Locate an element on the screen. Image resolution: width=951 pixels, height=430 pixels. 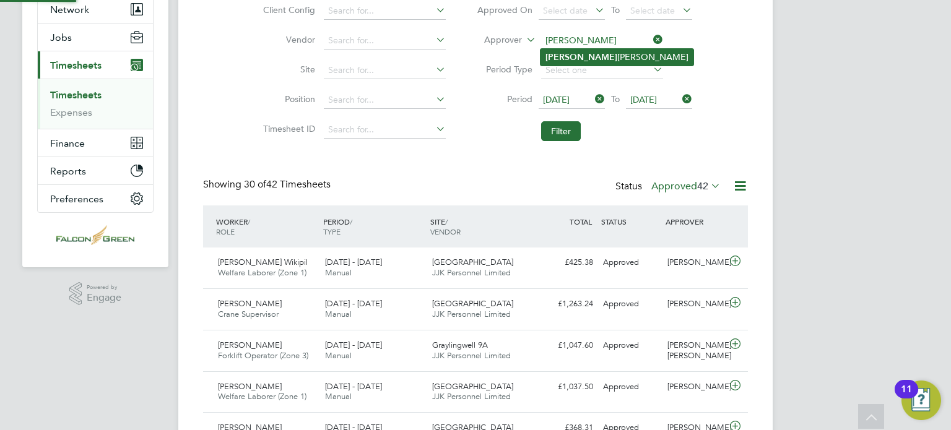
button: Open Resource Center, 11 new notifications is located at coordinates (921, 401).